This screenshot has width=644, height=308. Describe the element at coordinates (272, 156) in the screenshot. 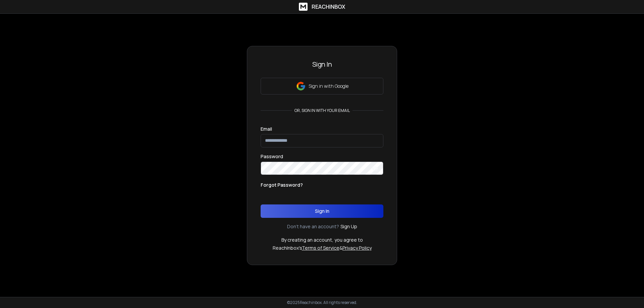

I see `label: Password` at that location.